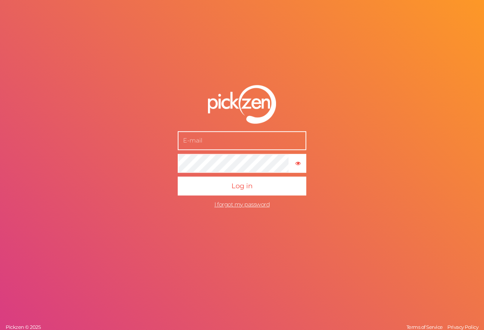 This screenshot has height=330, width=484. Describe the element at coordinates (242, 204) in the screenshot. I see `span: I forgot my password` at that location.